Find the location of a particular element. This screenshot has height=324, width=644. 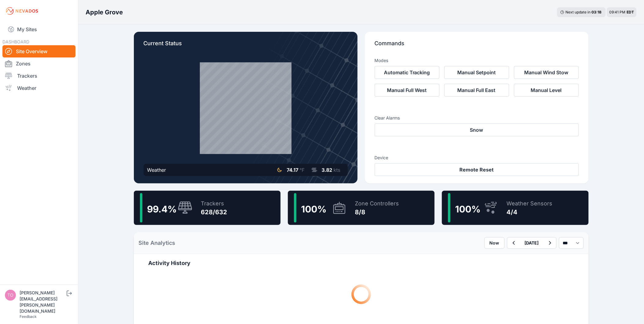

div: Weather is located at coordinates (157, 170).